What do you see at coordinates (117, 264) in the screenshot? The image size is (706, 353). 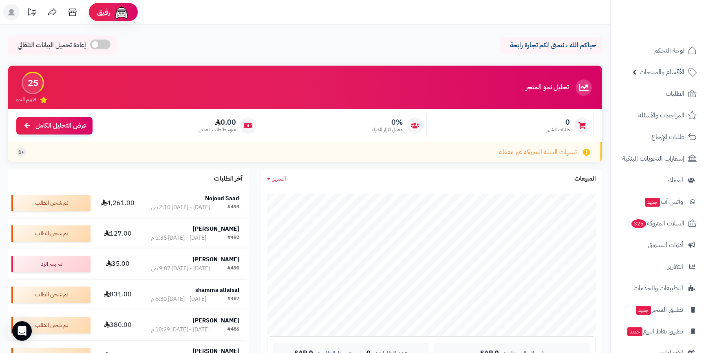 I see `td: 35.00` at bounding box center [117, 264].